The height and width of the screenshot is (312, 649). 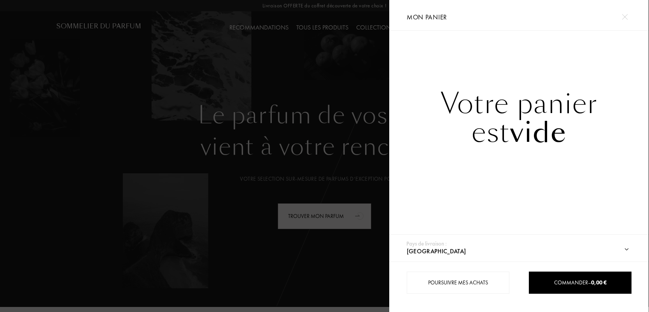 I want to click on div: Votre panier est, so click(x=519, y=118).